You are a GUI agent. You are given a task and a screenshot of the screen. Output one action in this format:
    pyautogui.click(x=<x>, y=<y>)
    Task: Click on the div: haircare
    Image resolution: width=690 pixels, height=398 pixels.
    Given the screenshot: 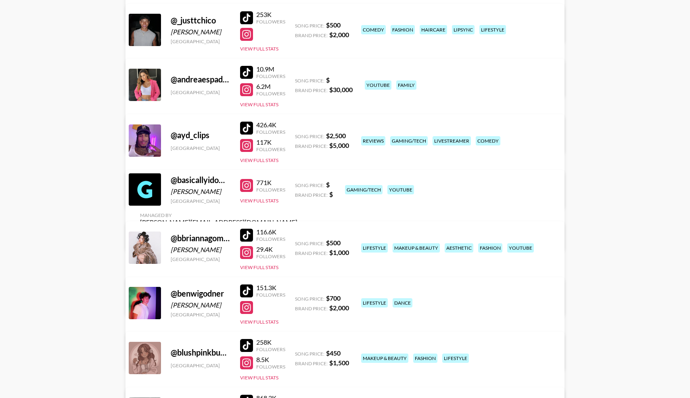 What is the action you would take?
    pyautogui.click(x=433, y=29)
    